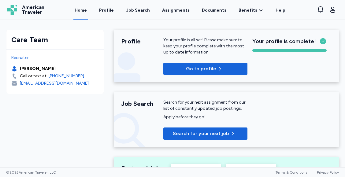 Image resolution: width=345 pixels, height=177 pixels. Describe the element at coordinates (31, 173) in the screenshot. I see `span: © 2025 American Traveler, LLC` at that location.